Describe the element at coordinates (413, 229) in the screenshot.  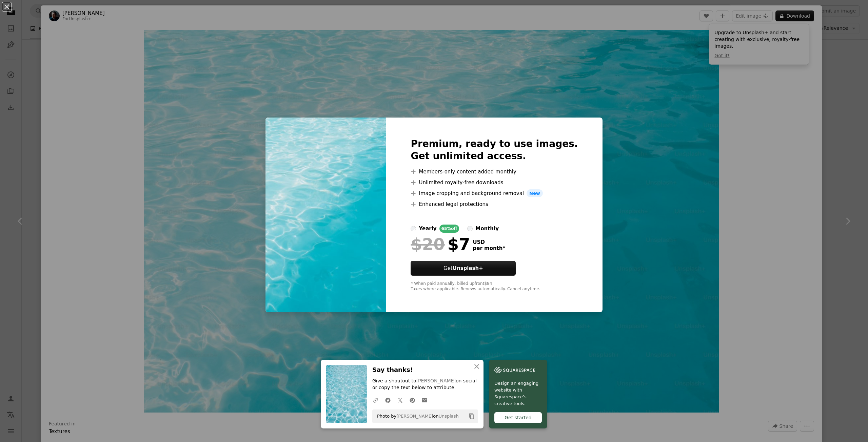
I see `input: yearly65%off` at that location.